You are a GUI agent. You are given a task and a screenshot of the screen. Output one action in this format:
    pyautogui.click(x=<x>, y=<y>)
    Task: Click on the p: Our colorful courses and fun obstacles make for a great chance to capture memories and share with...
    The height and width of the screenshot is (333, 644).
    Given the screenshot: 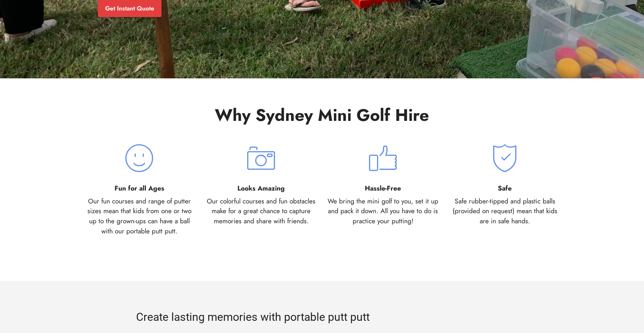 What is the action you would take?
    pyautogui.click(x=261, y=211)
    